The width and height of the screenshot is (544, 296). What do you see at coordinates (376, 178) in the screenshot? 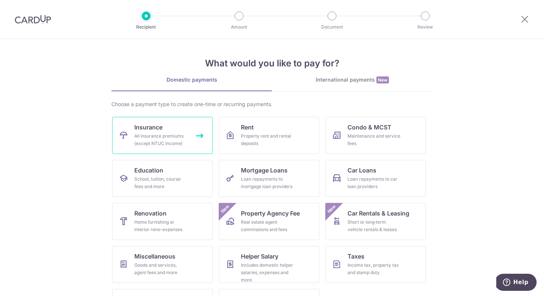
I see `a: Car LoansLoan repayments to car loan providers` at bounding box center [376, 178].